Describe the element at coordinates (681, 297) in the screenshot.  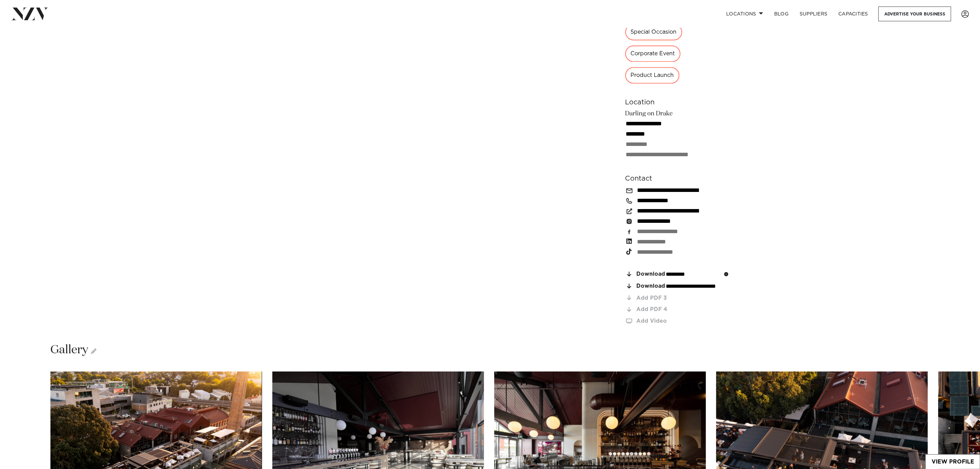
I see `a: Add PDF 3` at that location.